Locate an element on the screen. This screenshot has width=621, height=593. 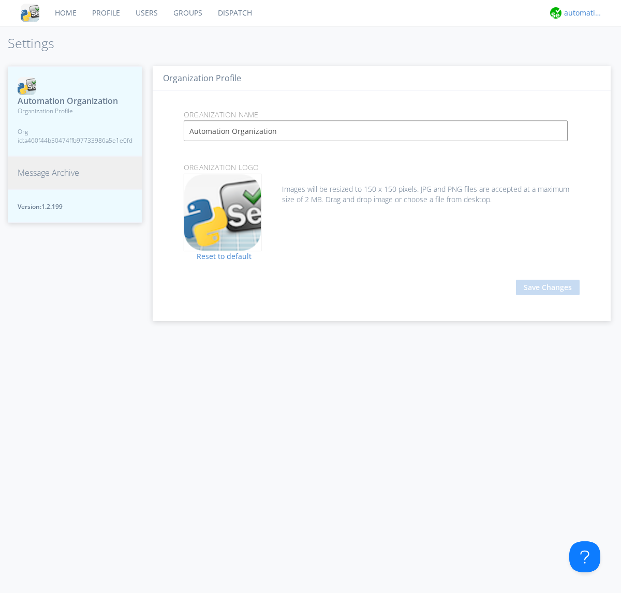
p: Organization Logo is located at coordinates (381, 168).